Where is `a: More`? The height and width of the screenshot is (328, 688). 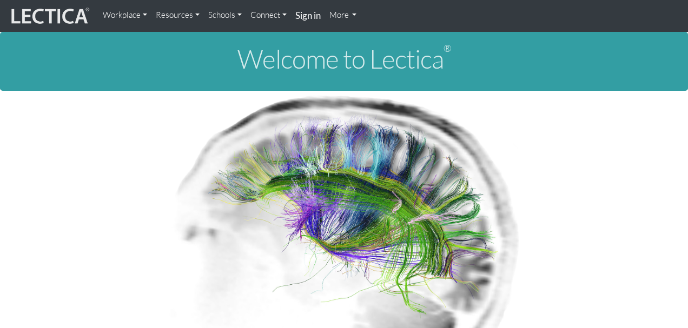
a: More is located at coordinates (343, 15).